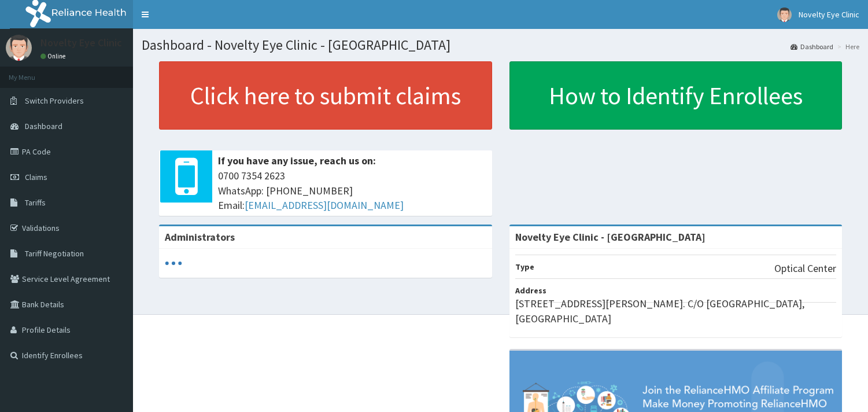  Describe the element at coordinates (55, 101) in the screenshot. I see `span: Switch Providers` at that location.